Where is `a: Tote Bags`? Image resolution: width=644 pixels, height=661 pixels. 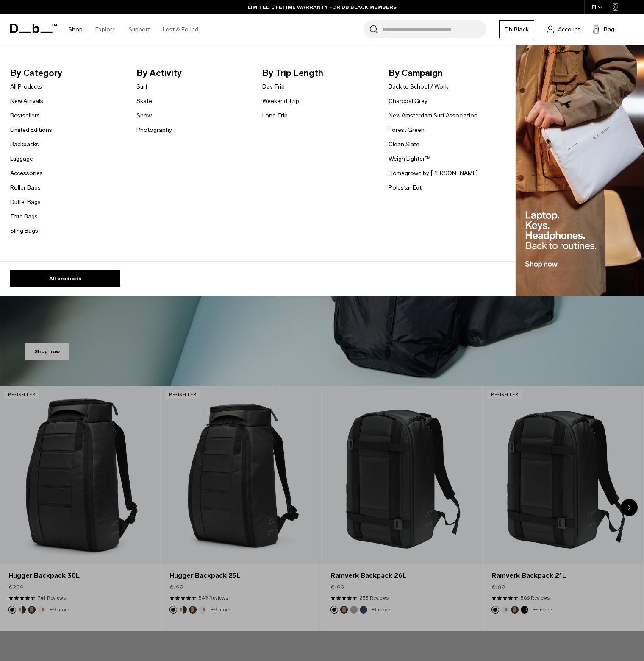 a: Tote Bags is located at coordinates (24, 216).